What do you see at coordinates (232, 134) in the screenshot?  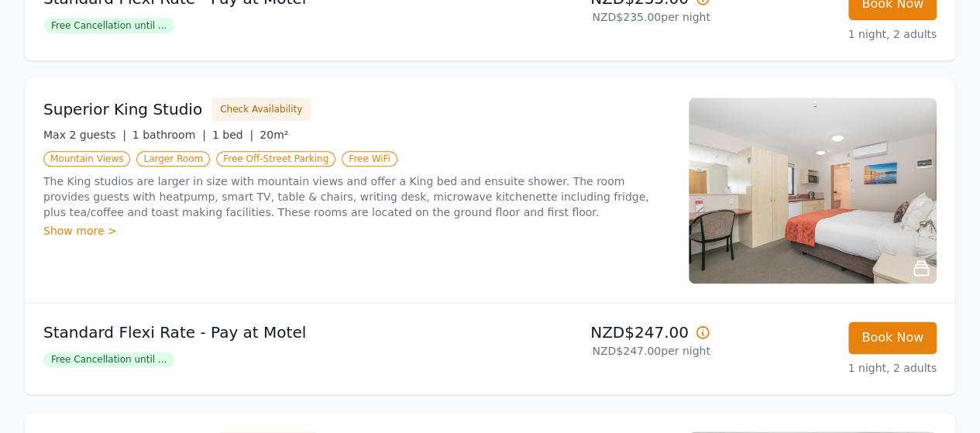 I see `span: 1 bed |` at bounding box center [232, 134].